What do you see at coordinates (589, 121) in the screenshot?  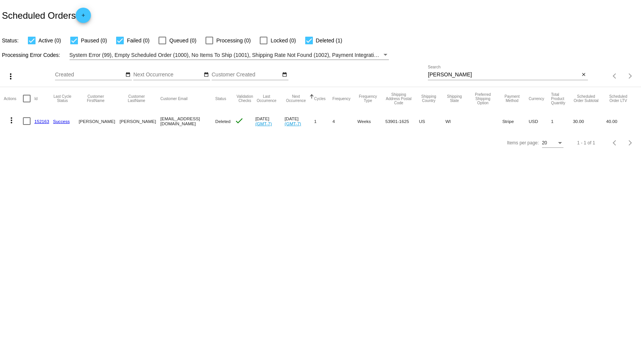 I see `mat-cell: 30.00` at bounding box center [589, 121].